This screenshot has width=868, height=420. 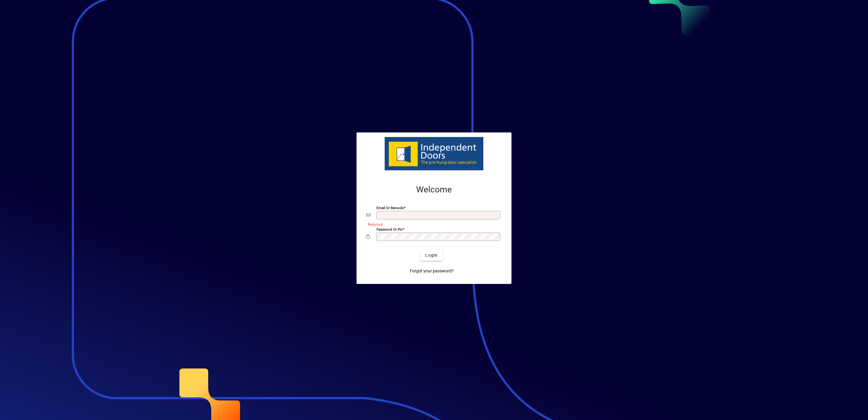 What do you see at coordinates (432, 224) in the screenshot?
I see `mat-error: Required` at bounding box center [432, 224].